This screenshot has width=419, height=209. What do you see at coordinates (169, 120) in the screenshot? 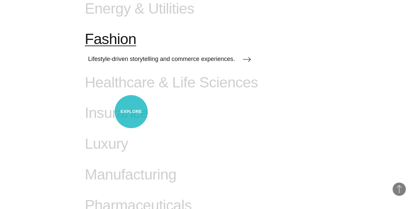
I see `a: Insurance` at bounding box center [169, 120].